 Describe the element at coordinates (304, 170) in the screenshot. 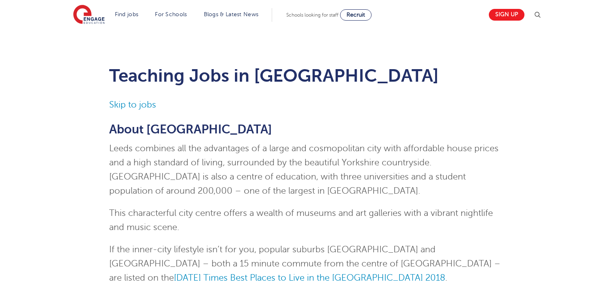

I see `span: Leeds combines all the advantages of a large and cosmopolitan city with affordable house prices a...` at that location.